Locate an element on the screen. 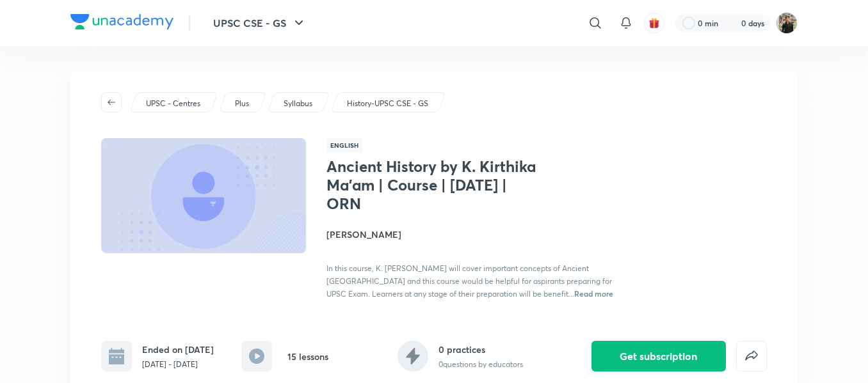  span: Read more is located at coordinates (594, 294).